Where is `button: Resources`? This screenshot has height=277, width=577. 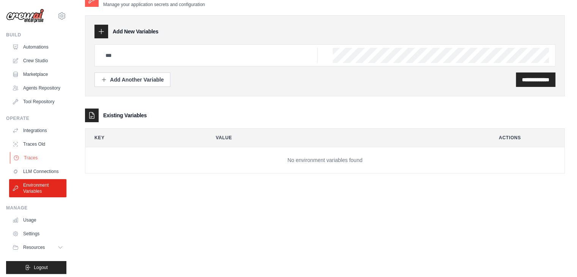 button: Resources is located at coordinates (38, 247).